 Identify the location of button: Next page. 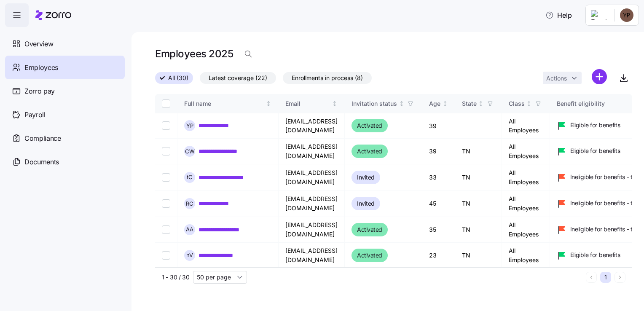
(620, 277).